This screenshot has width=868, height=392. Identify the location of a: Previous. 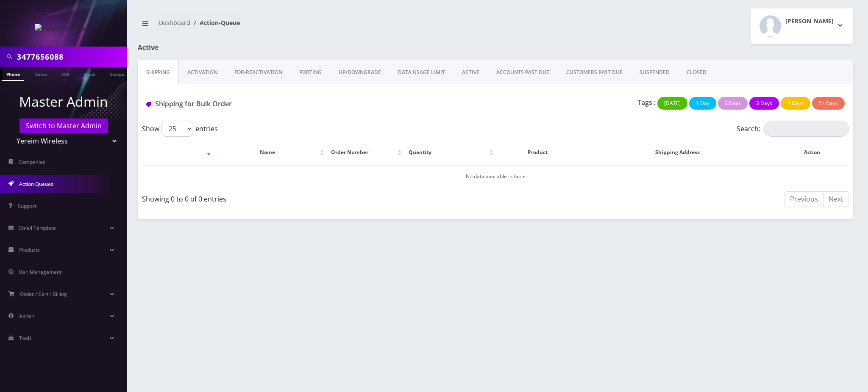
(804, 199).